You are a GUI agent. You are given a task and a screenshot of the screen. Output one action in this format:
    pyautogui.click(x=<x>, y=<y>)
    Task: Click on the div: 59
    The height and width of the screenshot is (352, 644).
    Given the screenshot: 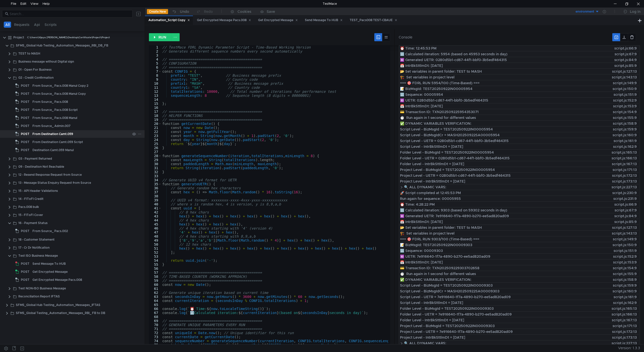 What is the action you would take?
    pyautogui.click(x=155, y=280)
    